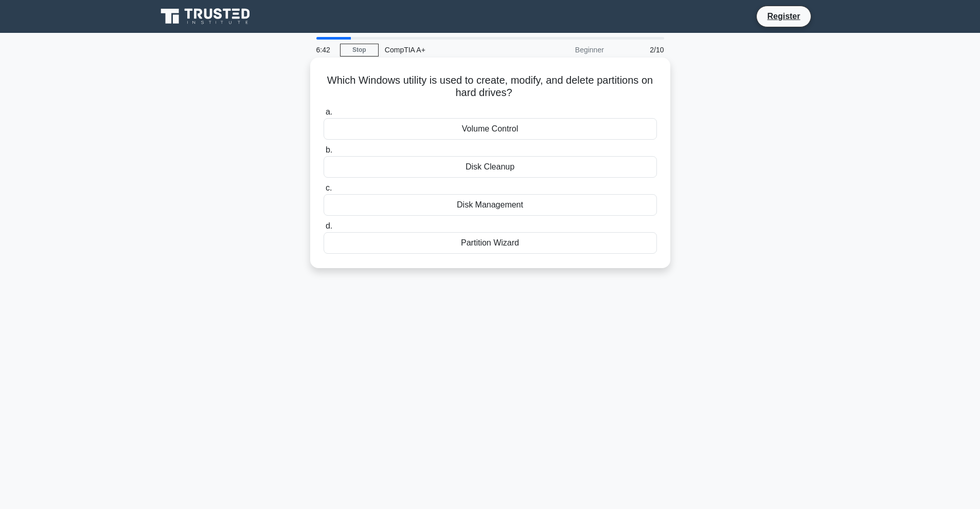 The width and height of the screenshot is (980, 509). I want to click on span: d., so click(328, 225).